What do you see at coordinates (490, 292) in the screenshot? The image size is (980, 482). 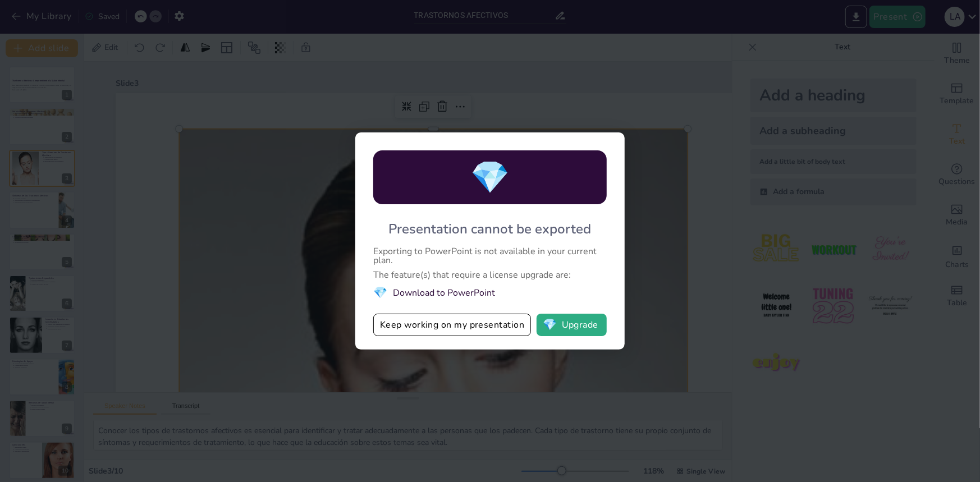 I see `li: Download to PowerPoint` at bounding box center [490, 292].